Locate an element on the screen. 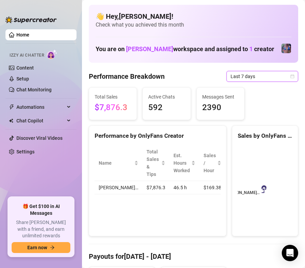  a: Setup is located at coordinates (23, 79).